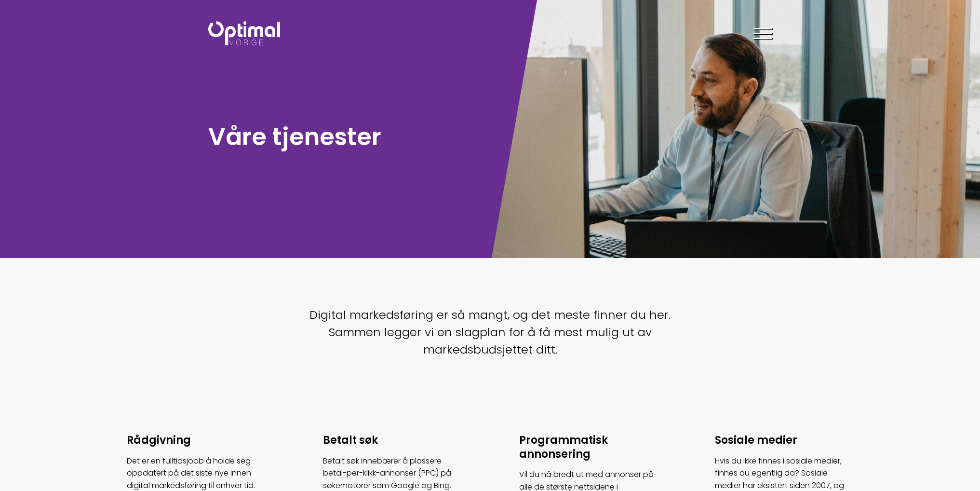 Image resolution: width=980 pixels, height=491 pixels. Describe the element at coordinates (244, 33) in the screenshot. I see `img: Optimal Norge` at that location.